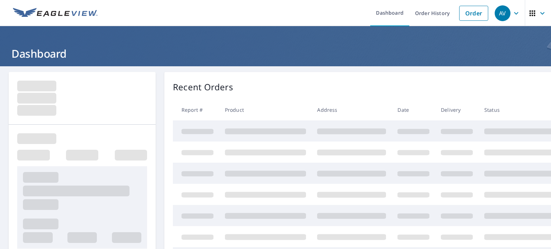 The height and width of the screenshot is (249, 551). Describe the element at coordinates (203, 87) in the screenshot. I see `p: Recent Orders` at that location.